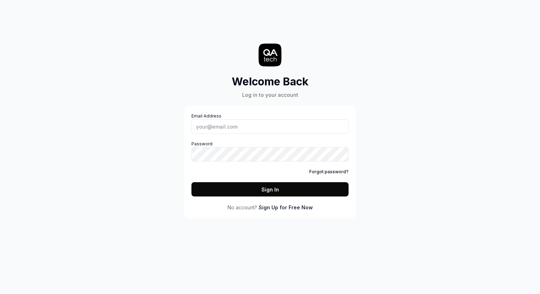  Describe the element at coordinates (270, 189) in the screenshot. I see `button: Sign In` at that location.